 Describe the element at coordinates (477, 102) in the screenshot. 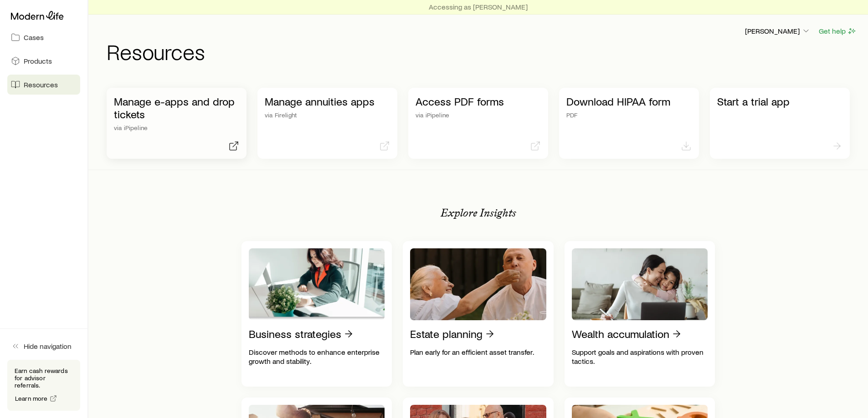

I see `p: Access PDF forms` at that location.